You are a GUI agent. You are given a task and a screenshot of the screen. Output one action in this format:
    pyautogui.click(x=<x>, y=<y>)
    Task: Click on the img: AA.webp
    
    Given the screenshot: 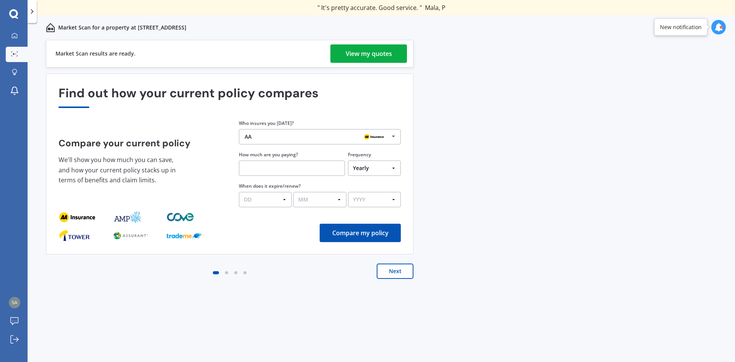 What is the action you would take?
    pyautogui.click(x=374, y=137)
    